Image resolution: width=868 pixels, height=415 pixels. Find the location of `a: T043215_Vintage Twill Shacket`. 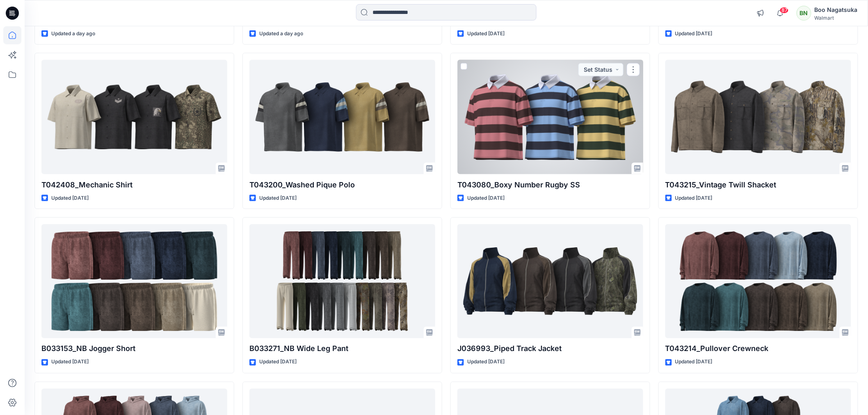

a: T043215_Vintage Twill Shacket is located at coordinates (758, 117).